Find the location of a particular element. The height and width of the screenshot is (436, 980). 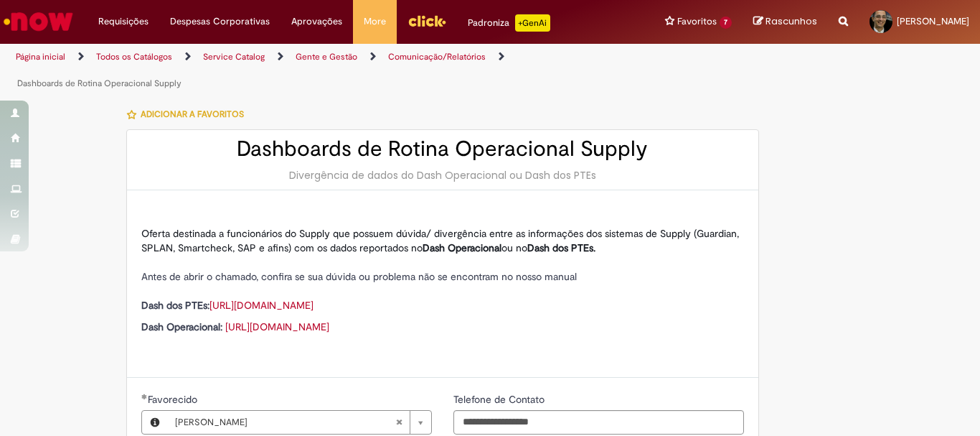

a: Comunicação/Relatórios is located at coordinates (436, 57).